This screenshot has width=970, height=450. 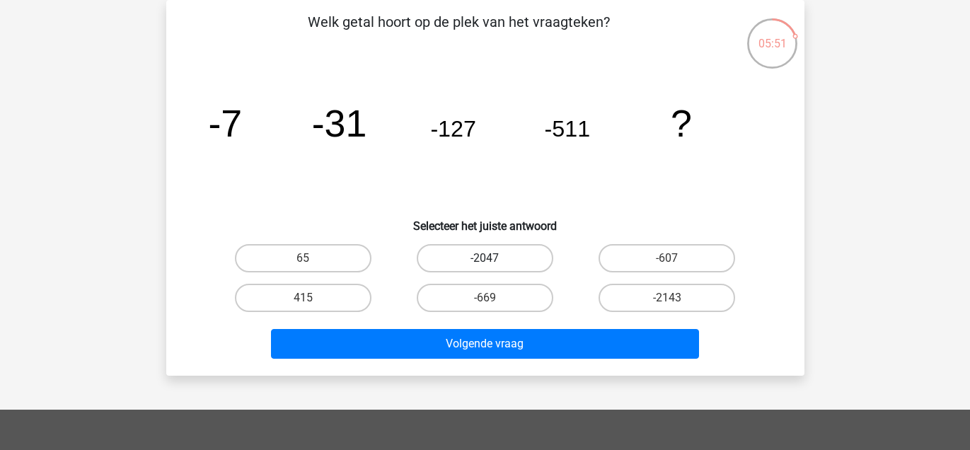 I want to click on tspan: -127, so click(x=453, y=129).